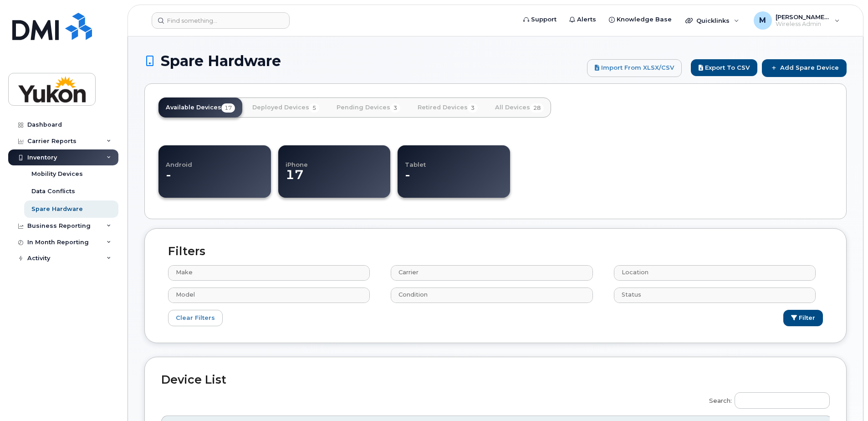 Image resolution: width=868 pixels, height=421 pixels. Describe the element at coordinates (214, 160) in the screenshot. I see `h4: Android` at that location.